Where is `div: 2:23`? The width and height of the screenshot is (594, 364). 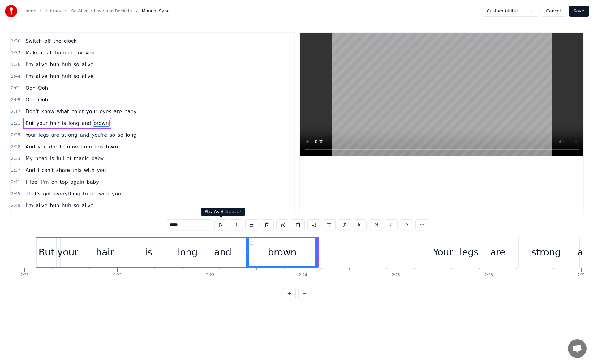
div: 2:23 is located at coordinates (210, 276).